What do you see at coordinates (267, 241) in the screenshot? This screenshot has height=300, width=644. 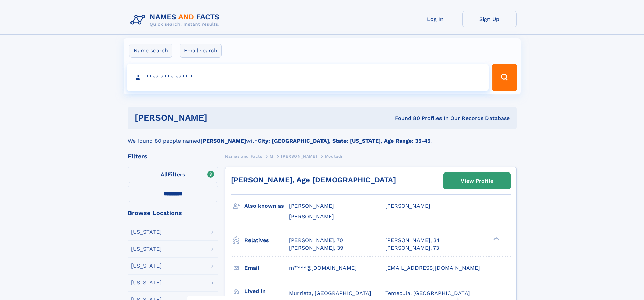 I see `h3: Relatives` at bounding box center [267, 241].